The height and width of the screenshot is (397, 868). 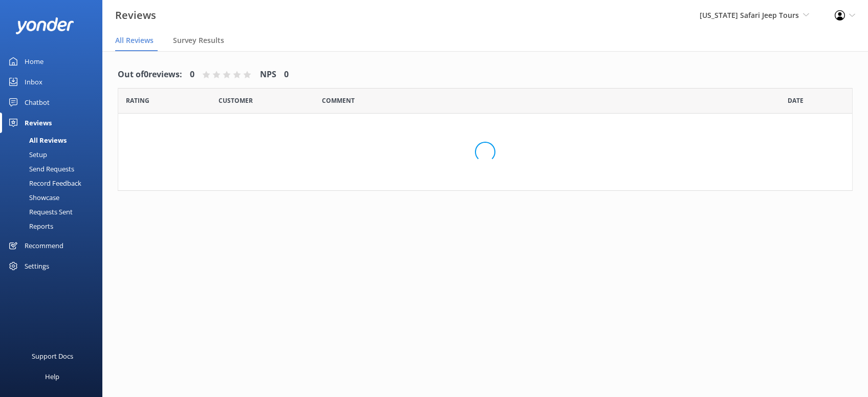 I want to click on span: All Reviews, so click(x=134, y=40).